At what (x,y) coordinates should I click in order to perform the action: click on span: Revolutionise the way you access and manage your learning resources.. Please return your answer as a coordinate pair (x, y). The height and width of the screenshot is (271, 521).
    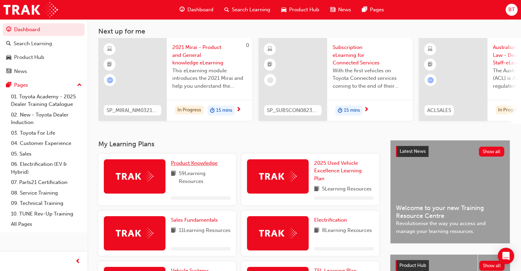
    Looking at the image, I should click on (450, 227).